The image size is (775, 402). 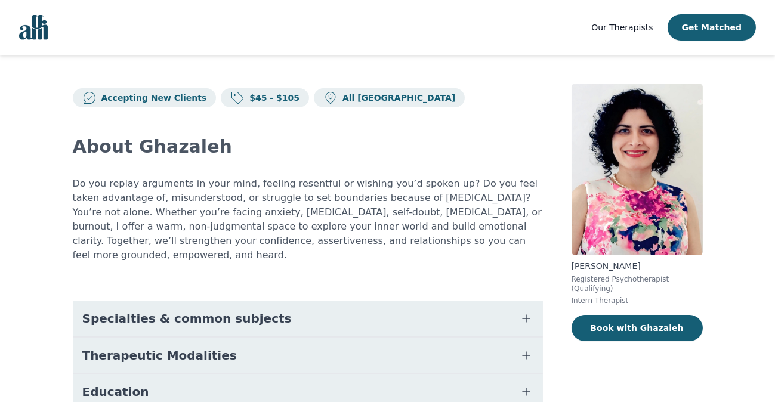 What do you see at coordinates (637, 301) in the screenshot?
I see `p: Intern Therapist` at bounding box center [637, 301].